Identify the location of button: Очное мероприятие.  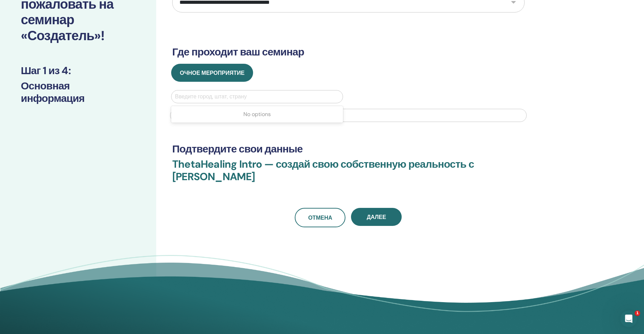
(212, 72).